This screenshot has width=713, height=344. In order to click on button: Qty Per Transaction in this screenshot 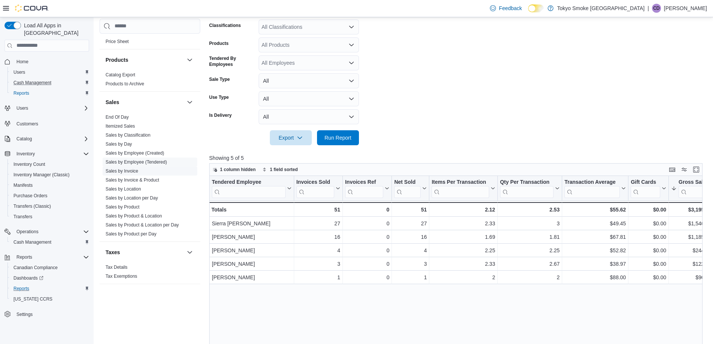, I will do `click(530, 188)`.